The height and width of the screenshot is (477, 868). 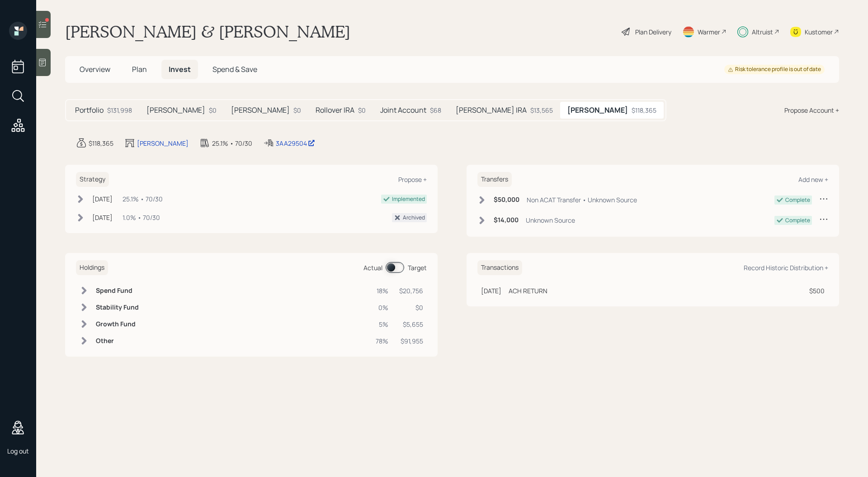 What do you see at coordinates (494, 179) in the screenshot?
I see `h6: Transfers` at bounding box center [494, 179].